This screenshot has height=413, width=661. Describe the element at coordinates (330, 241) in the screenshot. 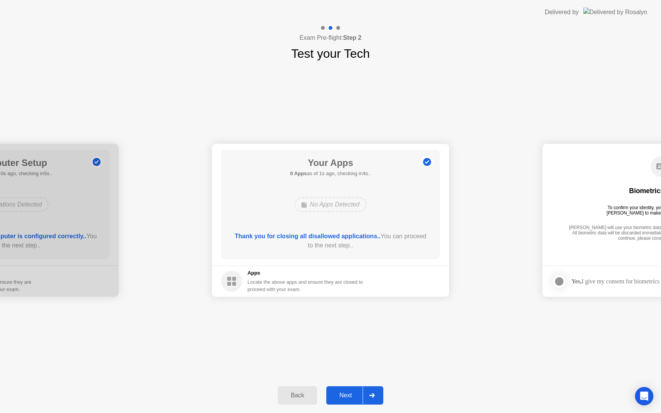

I see `div: You can proceed to the next step..` at that location.